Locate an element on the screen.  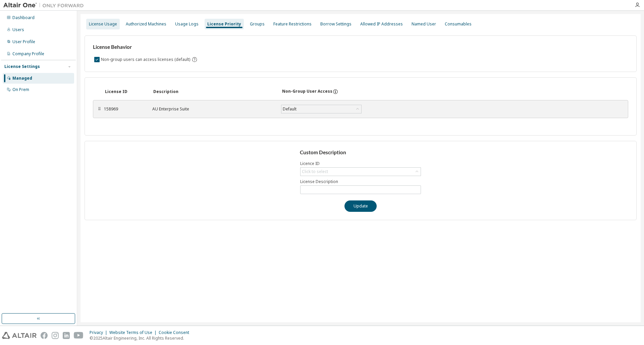
div: Website Terms of Use is located at coordinates (134, 333).